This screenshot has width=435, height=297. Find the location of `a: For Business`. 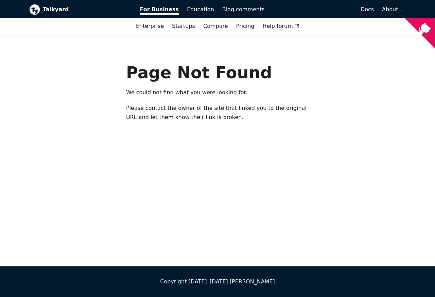

a: For Business is located at coordinates (159, 10).